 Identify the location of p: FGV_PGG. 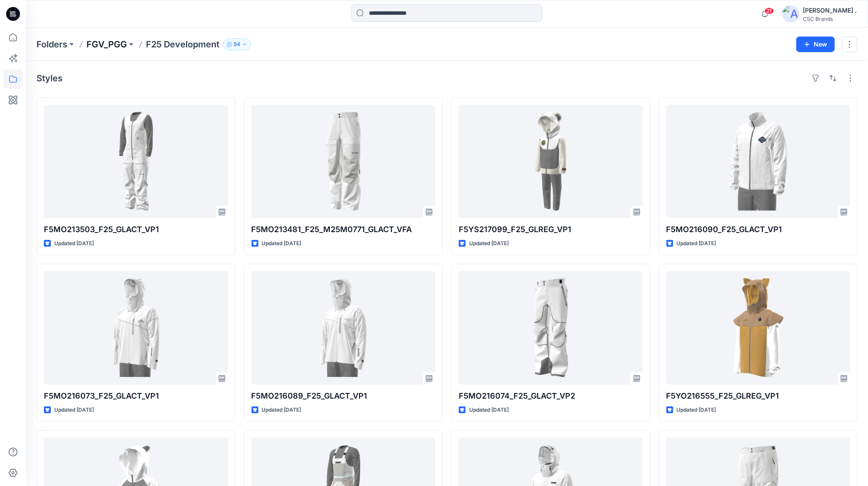
(106, 44).